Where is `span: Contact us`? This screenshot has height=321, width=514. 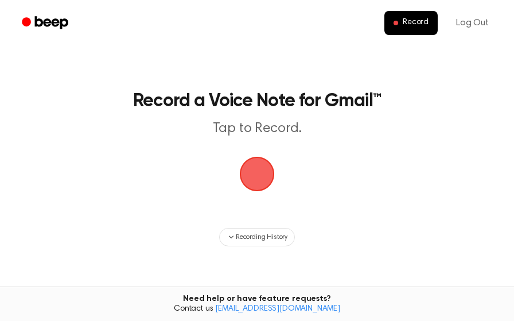 span: Contact us is located at coordinates (257, 309).